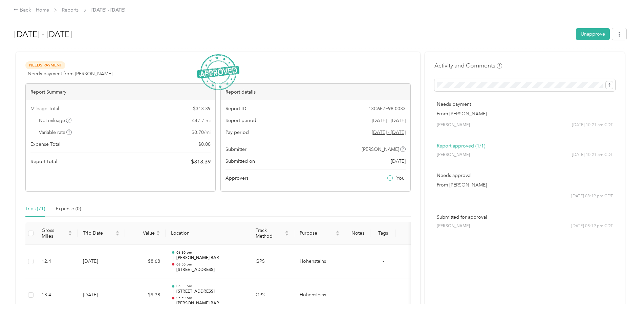 This screenshot has height=316, width=644. I want to click on span: $ 0.00, so click(205, 144).